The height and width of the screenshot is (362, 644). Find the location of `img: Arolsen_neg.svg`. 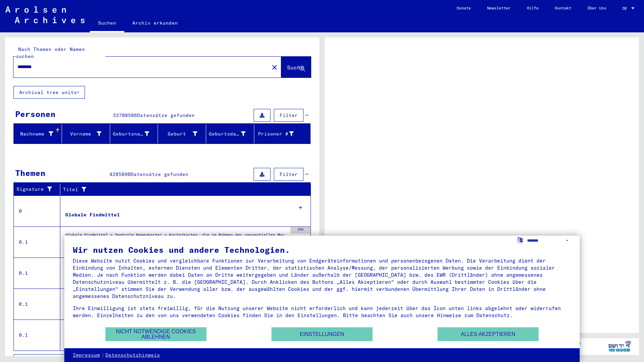

img: Arolsen_neg.svg is located at coordinates (45, 15).